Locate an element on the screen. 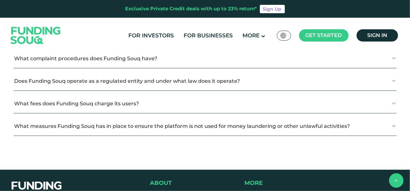 The image size is (410, 191). button: Does Funding Souq operate as a regulated entity and under what law does it operate? is located at coordinates (205, 81).